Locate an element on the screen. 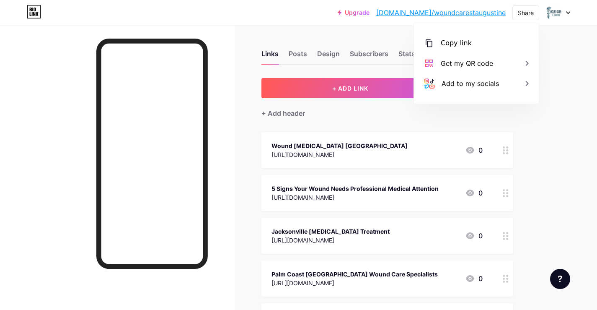 This screenshot has height=310, width=597. div: Get my QR code is located at coordinates (467, 63).